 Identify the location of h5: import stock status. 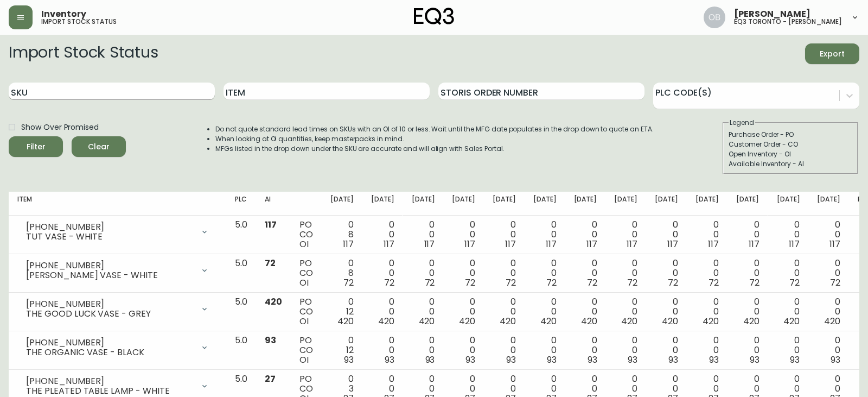
(79, 21).